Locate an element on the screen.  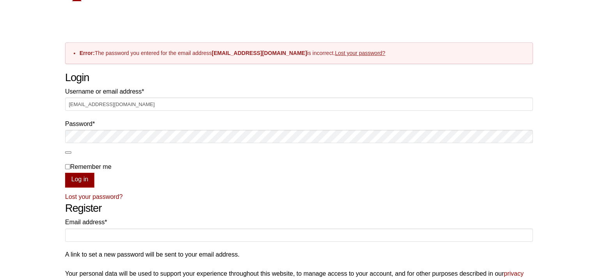
button: Show password is located at coordinates (68, 152).